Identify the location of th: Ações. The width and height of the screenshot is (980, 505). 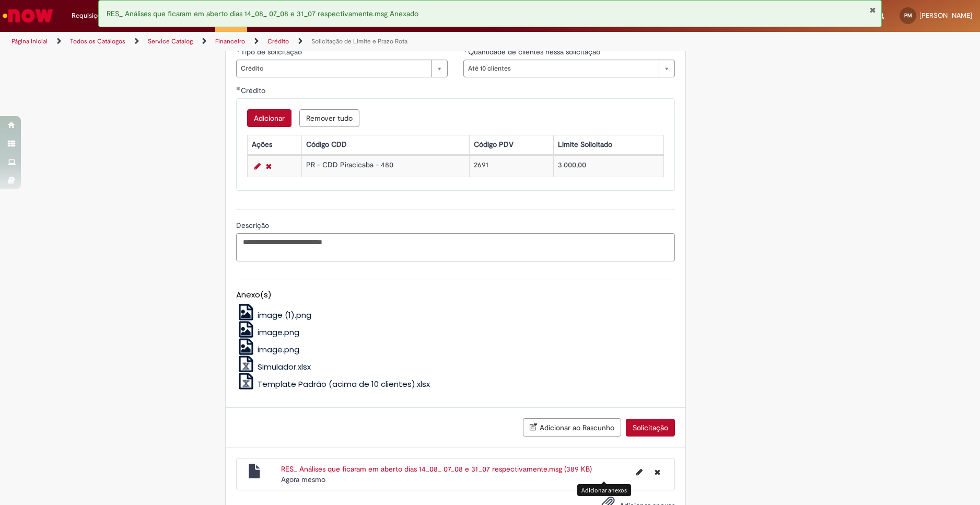
(275, 144).